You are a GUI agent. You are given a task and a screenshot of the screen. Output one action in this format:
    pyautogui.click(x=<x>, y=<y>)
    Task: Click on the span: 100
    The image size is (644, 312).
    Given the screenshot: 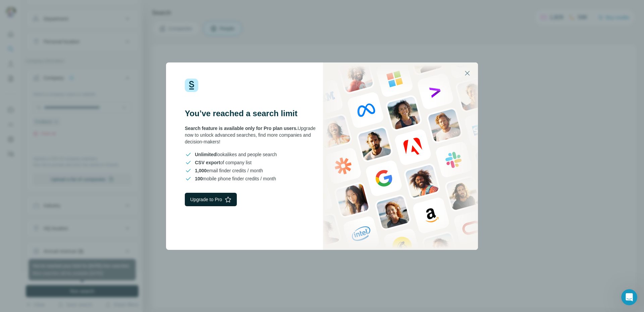 What is the action you would take?
    pyautogui.click(x=198, y=179)
    